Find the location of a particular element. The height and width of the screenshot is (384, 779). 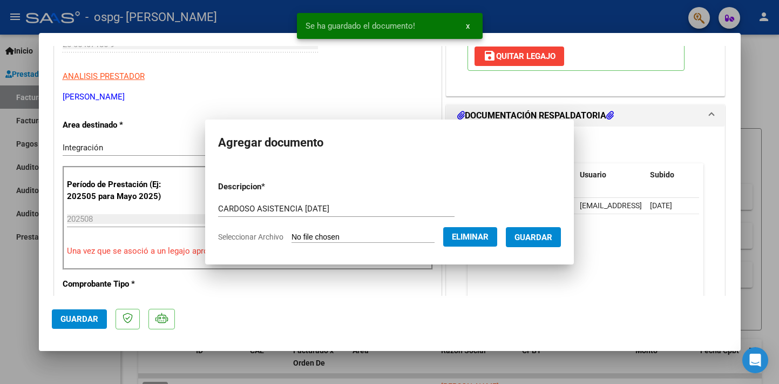

p: Comprobante Tipo * is located at coordinates (118, 284).